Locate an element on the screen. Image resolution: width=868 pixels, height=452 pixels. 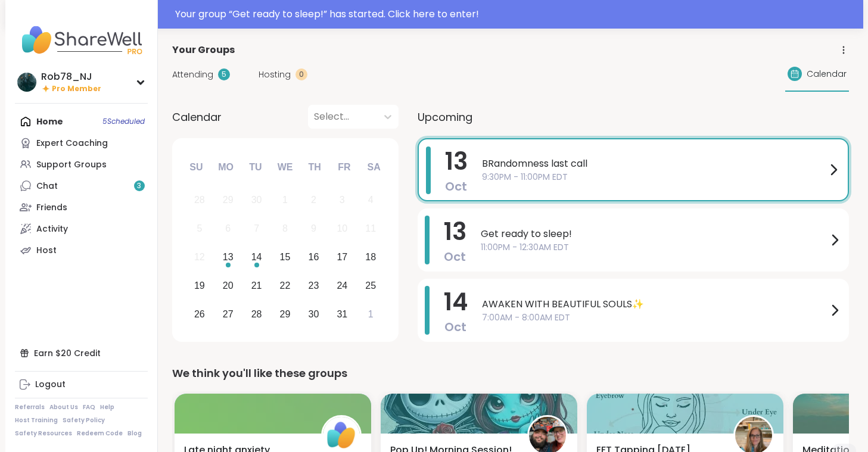
div: Choose Sunday, October 19th, 2025 is located at coordinates (199, 285).